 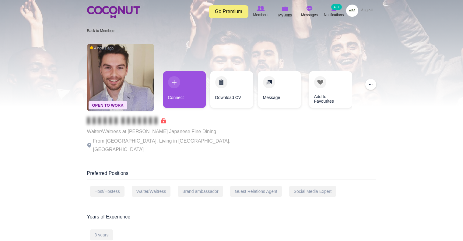 What do you see at coordinates (102, 48) in the screenshot?
I see `span: 4 hours ago` at bounding box center [102, 48].